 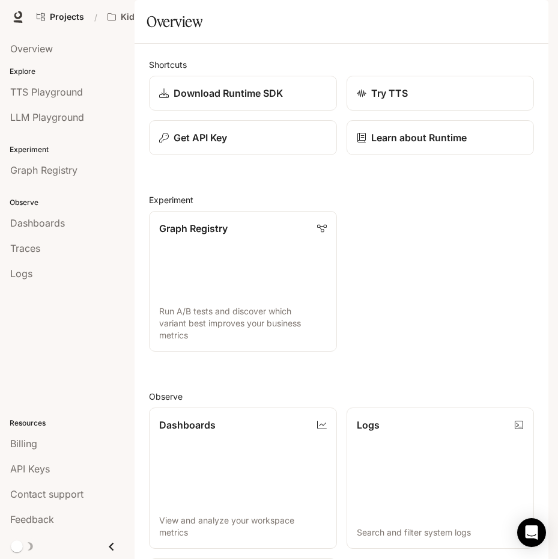 What do you see at coordinates (441, 478) in the screenshot?
I see `a: LogsSearch and filter system logs` at bounding box center [441, 478].